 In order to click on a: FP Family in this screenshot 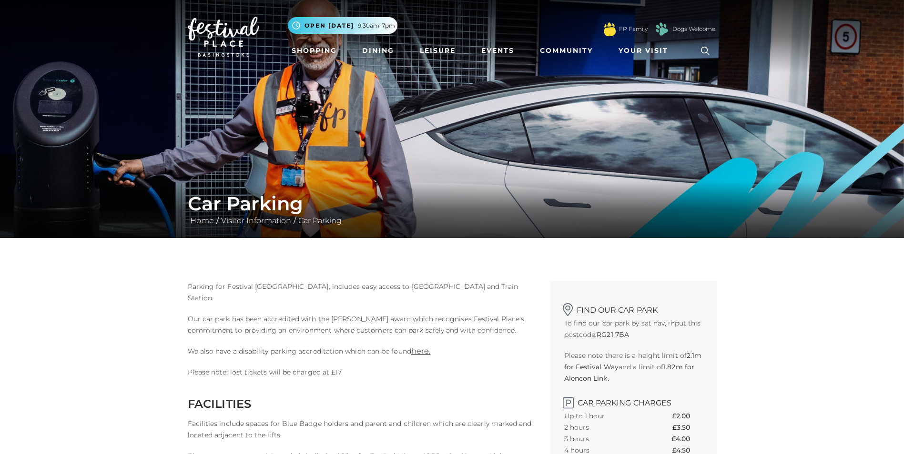, I will do `click(633, 29)`.